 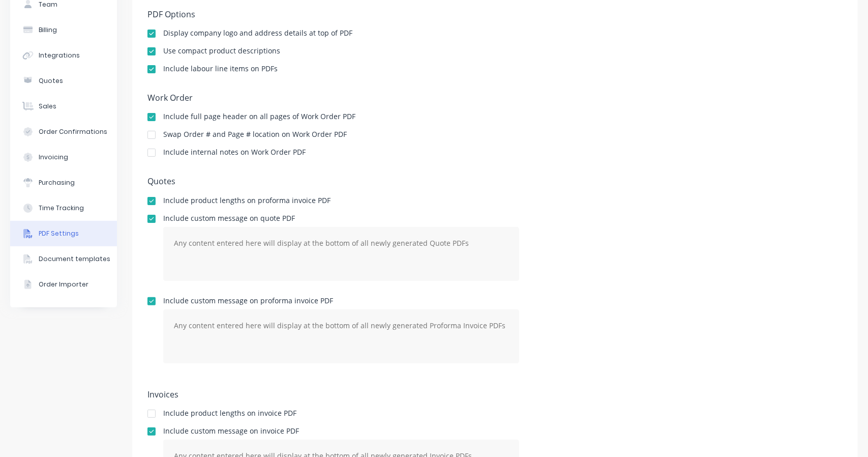 What do you see at coordinates (63, 56) in the screenshot?
I see `button: Integrations` at bounding box center [63, 56].